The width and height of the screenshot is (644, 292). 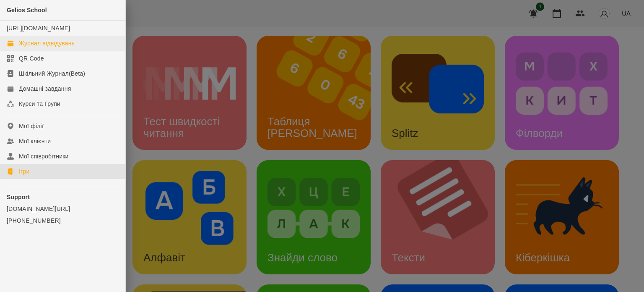 I want to click on div: Ігри, so click(x=24, y=171).